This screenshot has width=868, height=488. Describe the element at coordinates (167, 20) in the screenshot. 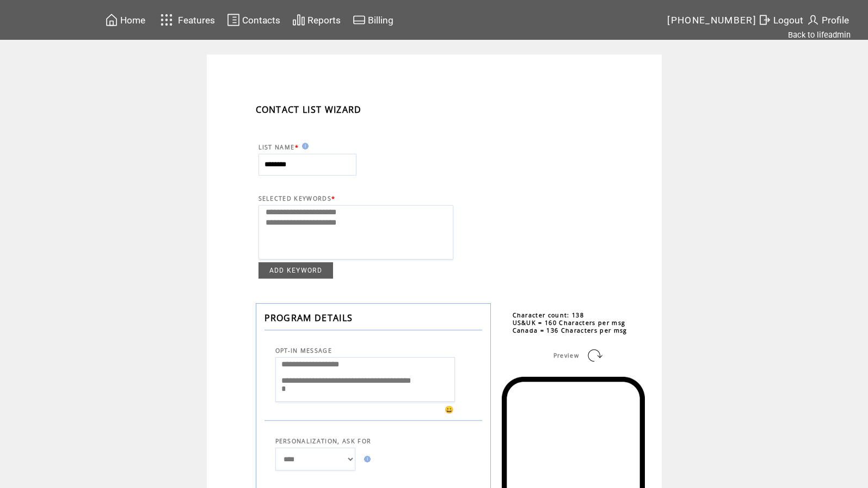

I see `img: features.svg` at that location.